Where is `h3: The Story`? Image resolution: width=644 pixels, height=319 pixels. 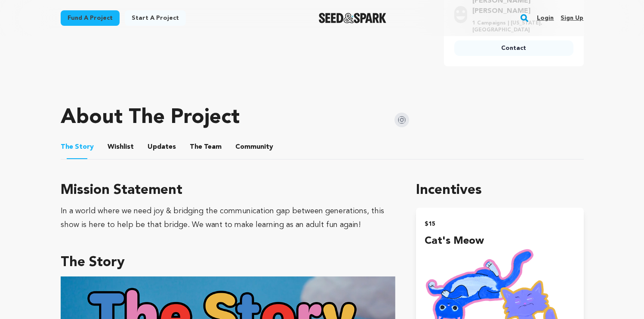
h3: The Story is located at coordinates (228, 263).